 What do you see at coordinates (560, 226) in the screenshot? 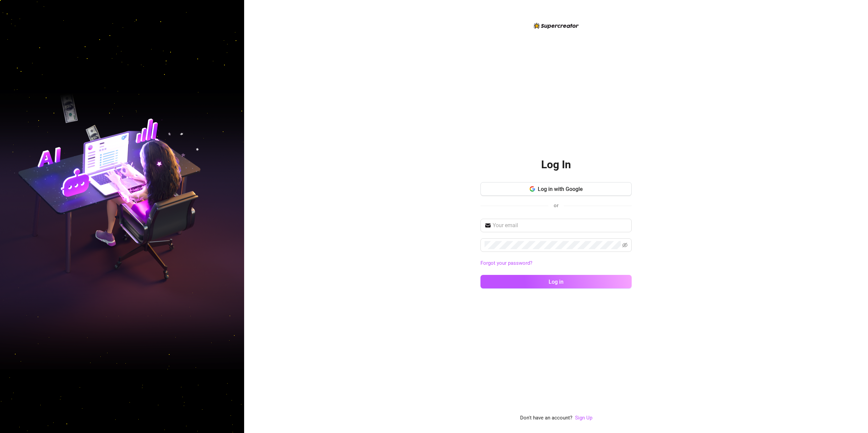
I see `input: Your email` at bounding box center [560, 226].